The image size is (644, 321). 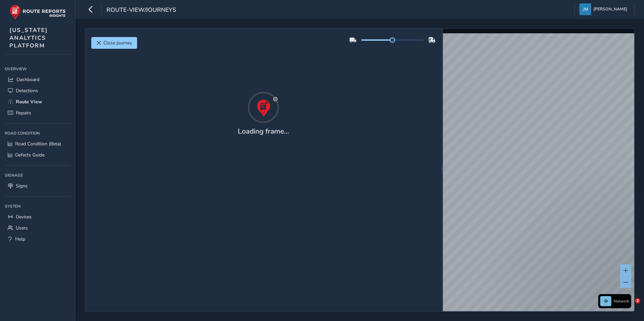 What do you see at coordinates (141, 11) in the screenshot?
I see `span: route-view/journeys` at bounding box center [141, 11].